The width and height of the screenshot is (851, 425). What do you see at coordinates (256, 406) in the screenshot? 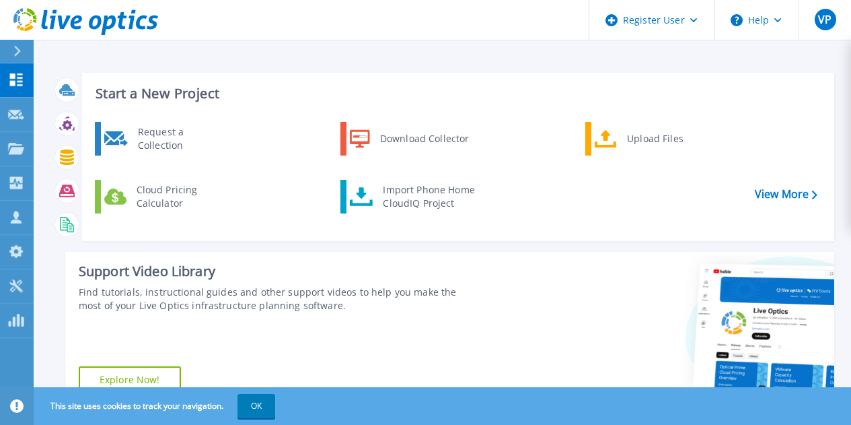
I see `button: OK` at bounding box center [256, 406].